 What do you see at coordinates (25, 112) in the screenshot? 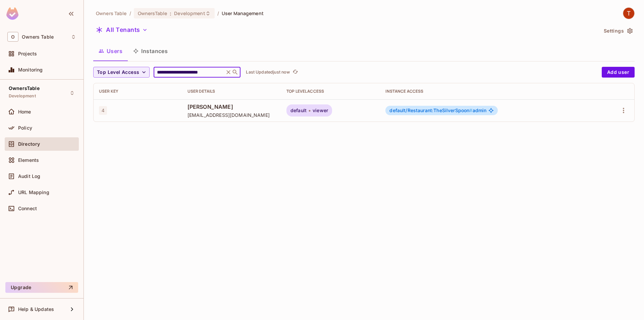
I see `span: Home` at bounding box center [25, 112].